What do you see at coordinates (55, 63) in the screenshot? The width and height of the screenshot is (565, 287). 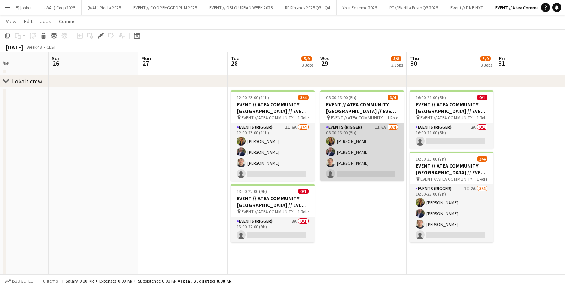 I see `span: 26` at bounding box center [55, 63].